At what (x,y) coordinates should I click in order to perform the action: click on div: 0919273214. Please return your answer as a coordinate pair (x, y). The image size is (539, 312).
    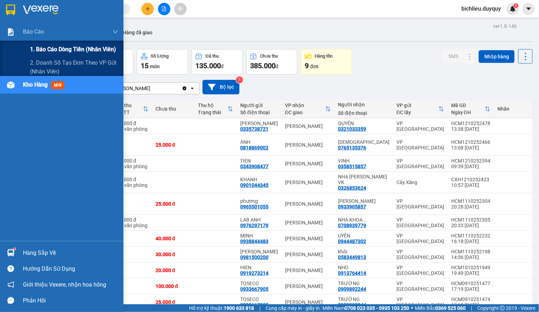
    Looking at the image, I should click on (254, 273).